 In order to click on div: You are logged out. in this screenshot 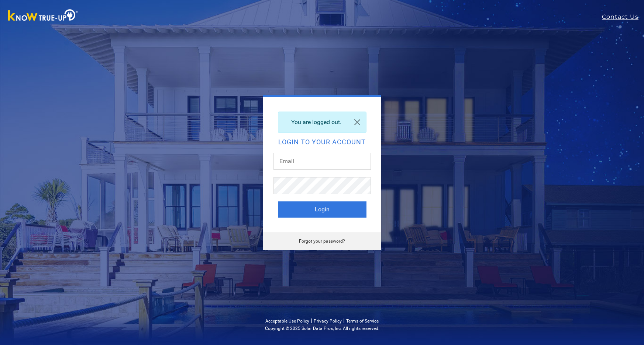, I will do `click(322, 122)`.